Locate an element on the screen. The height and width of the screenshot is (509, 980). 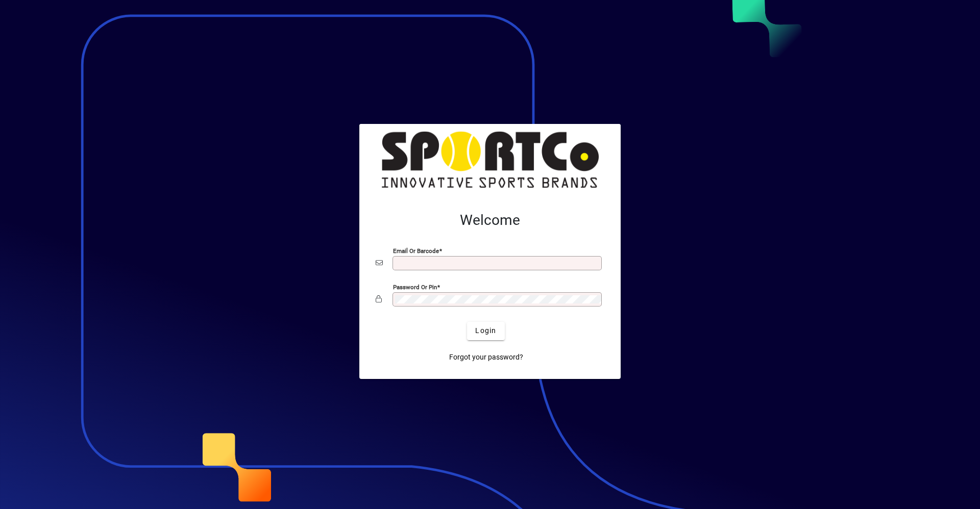
mat-label: Email or Barcode is located at coordinates (416, 250).